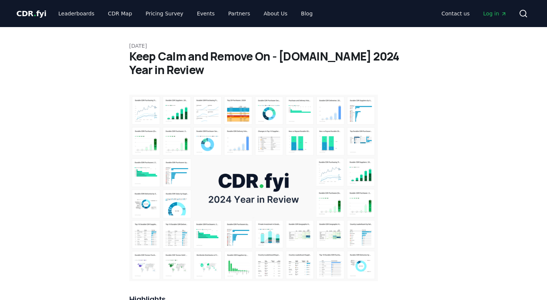 The image size is (547, 300). I want to click on a: Partners, so click(239, 14).